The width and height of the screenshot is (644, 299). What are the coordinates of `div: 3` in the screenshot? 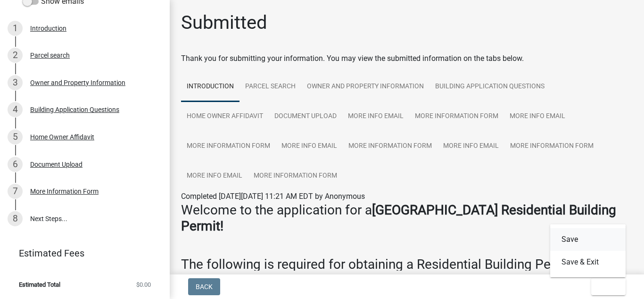 It's located at (15, 82).